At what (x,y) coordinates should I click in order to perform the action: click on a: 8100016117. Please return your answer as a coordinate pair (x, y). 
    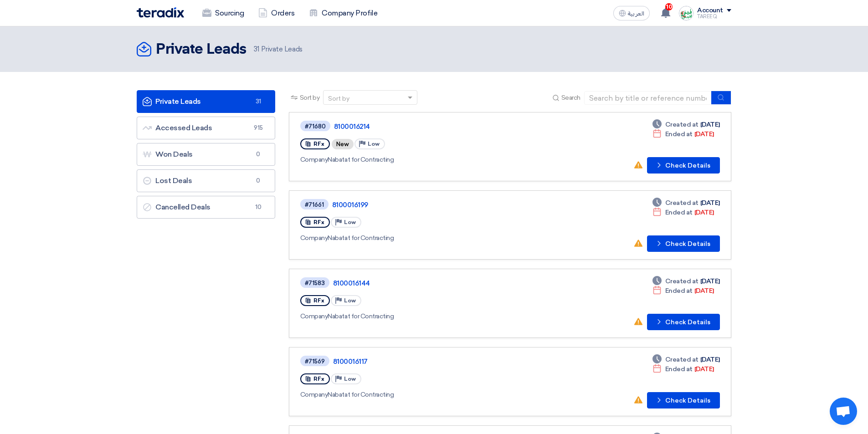
    Looking at the image, I should click on (447, 361).